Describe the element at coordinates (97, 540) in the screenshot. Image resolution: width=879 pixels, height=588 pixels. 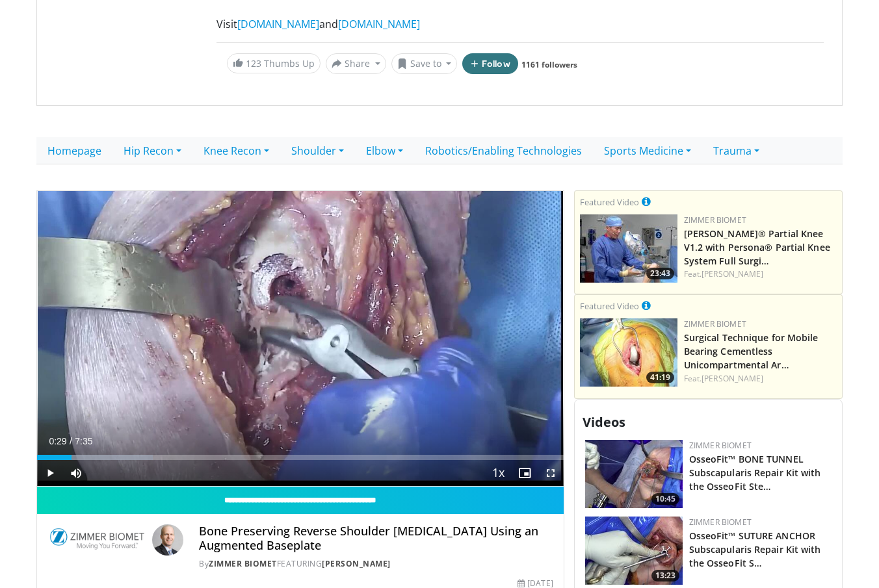
I see `img: Zimmer Biomet` at that location.